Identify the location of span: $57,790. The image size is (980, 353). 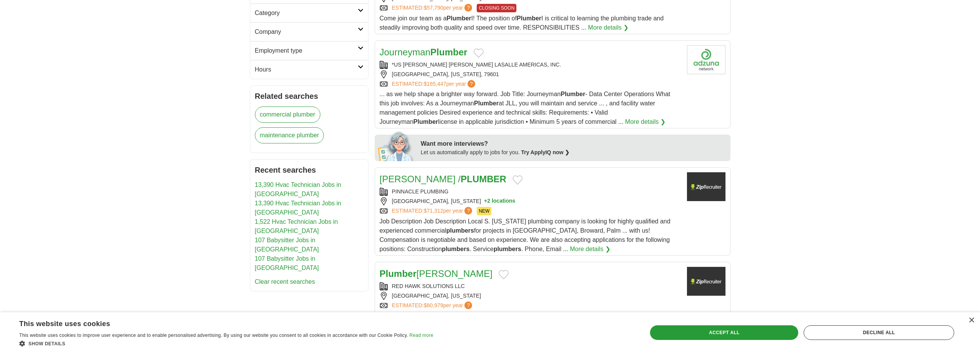
(433, 7).